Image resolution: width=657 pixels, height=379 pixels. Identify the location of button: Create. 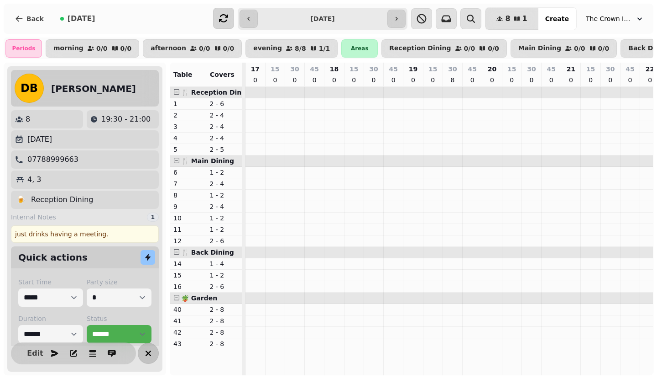
(558, 19).